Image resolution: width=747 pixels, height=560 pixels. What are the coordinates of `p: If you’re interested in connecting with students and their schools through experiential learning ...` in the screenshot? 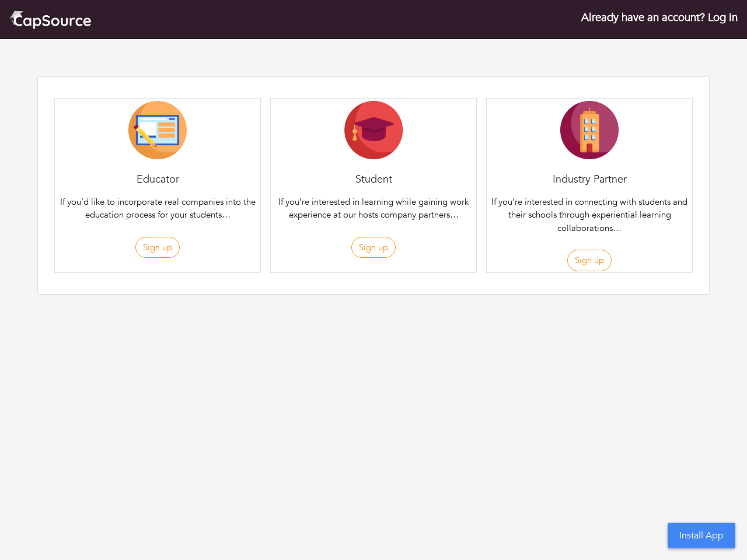 It's located at (589, 216).